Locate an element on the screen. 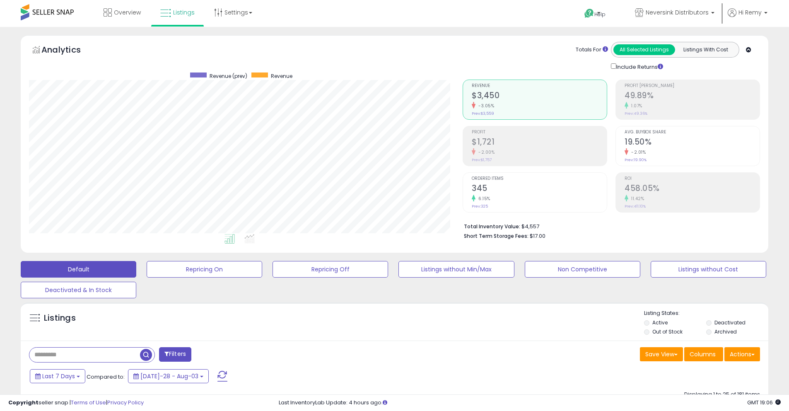 The image size is (789, 411). button: Listings With Cost is located at coordinates (706, 50).